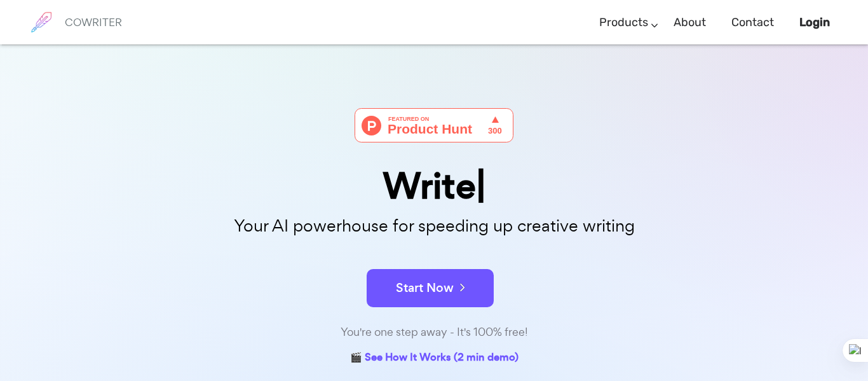 Image resolution: width=868 pixels, height=381 pixels. I want to click on b: Login, so click(814, 22).